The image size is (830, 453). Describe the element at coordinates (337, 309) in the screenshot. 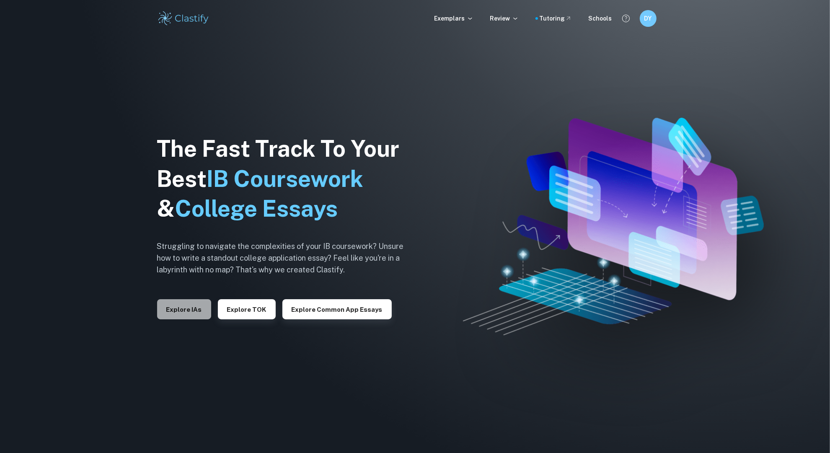

I see `button: Explore Common App essays` at that location.